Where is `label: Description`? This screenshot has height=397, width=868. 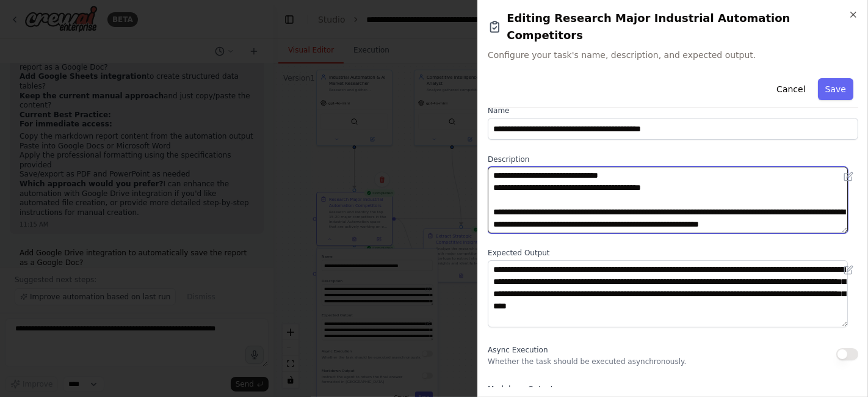 label: Description is located at coordinates (673, 160).